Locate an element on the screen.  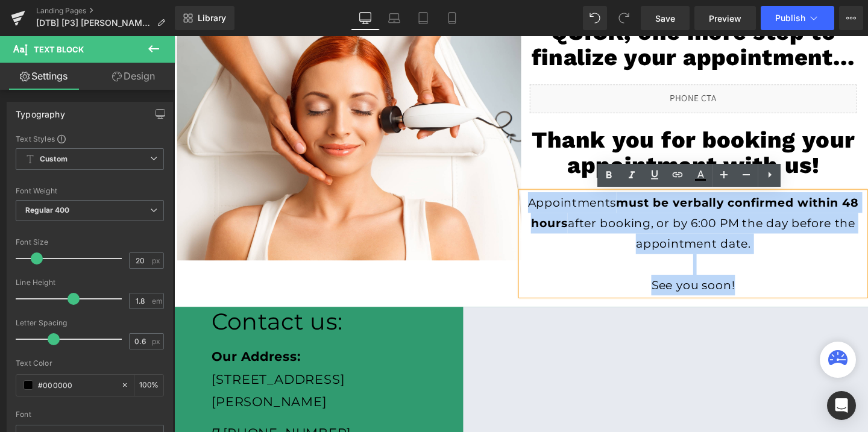
a: New Library is located at coordinates (204, 18).